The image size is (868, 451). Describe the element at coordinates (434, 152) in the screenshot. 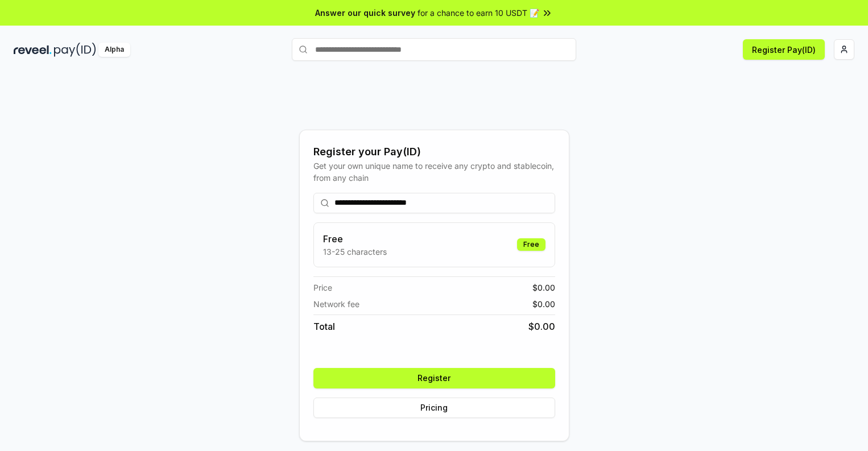

I see `div: Register your Pay(ID)` at that location.